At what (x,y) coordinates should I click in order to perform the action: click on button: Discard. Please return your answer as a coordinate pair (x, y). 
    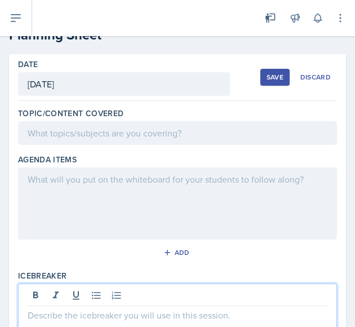
    Looking at the image, I should click on (316, 77).